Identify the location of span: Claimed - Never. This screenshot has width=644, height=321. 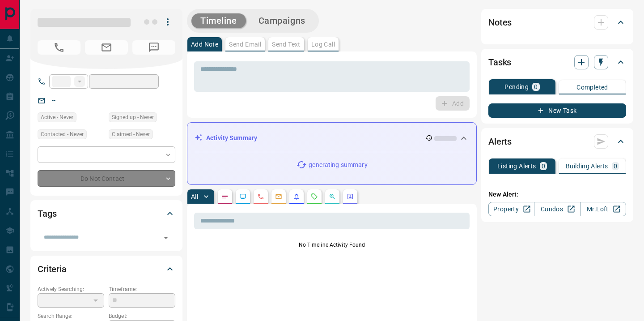
(131, 134).